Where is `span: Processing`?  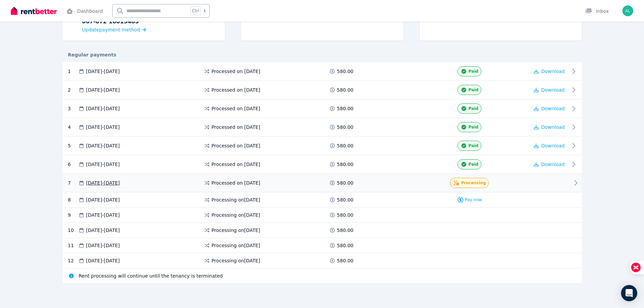
span: Processing is located at coordinates (474, 183).